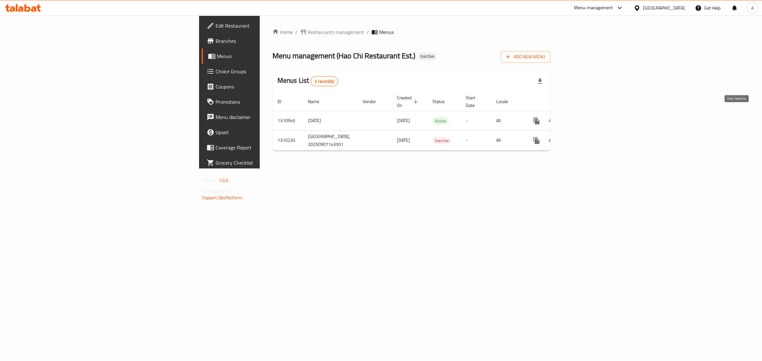 The image size is (762, 361). Describe the element at coordinates (540, 81) in the screenshot. I see `div: Export file` at that location.